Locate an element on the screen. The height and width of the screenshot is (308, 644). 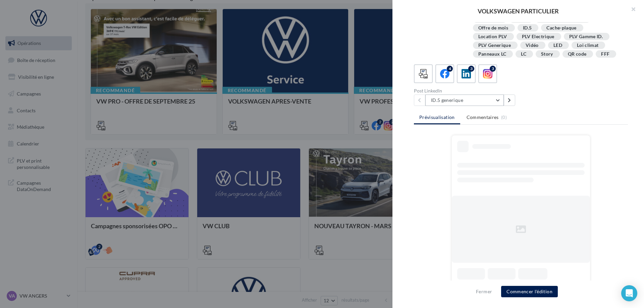
div: Loi climat is located at coordinates (588, 45).